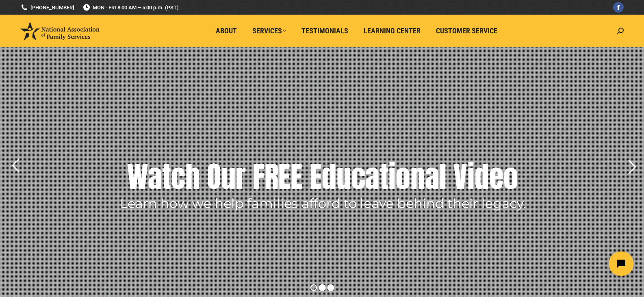 The height and width of the screenshot is (297, 644). Describe the element at coordinates (325, 31) in the screenshot. I see `span: Testimonials` at that location.